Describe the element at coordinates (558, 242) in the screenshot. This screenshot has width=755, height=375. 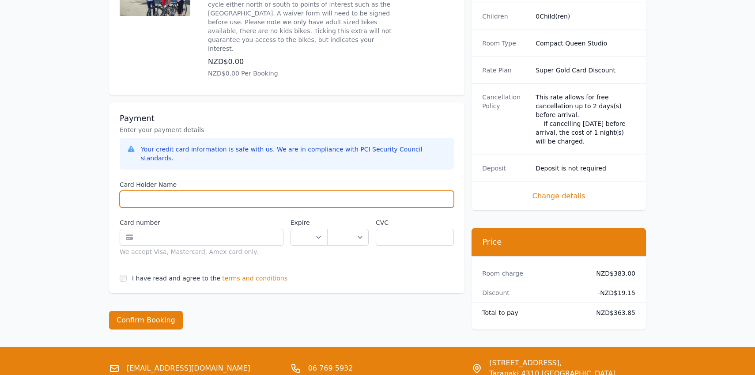
I see `h3: Price` at that location.